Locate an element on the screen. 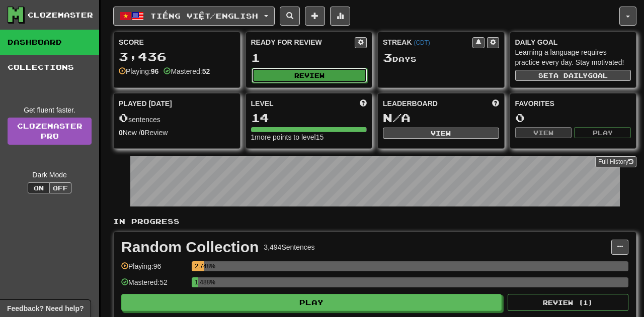  p: In Progress is located at coordinates (375, 222).